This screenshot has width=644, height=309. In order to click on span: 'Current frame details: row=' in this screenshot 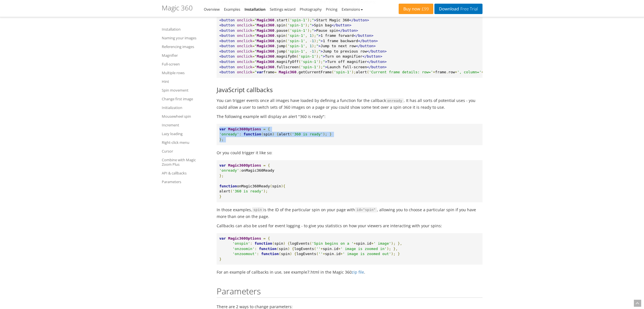, I will do `click(401, 72)`.